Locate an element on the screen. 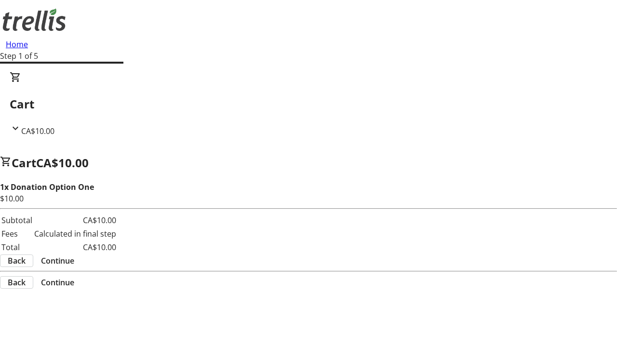 Image resolution: width=617 pixels, height=347 pixels. h2: Cart is located at coordinates (309, 104).